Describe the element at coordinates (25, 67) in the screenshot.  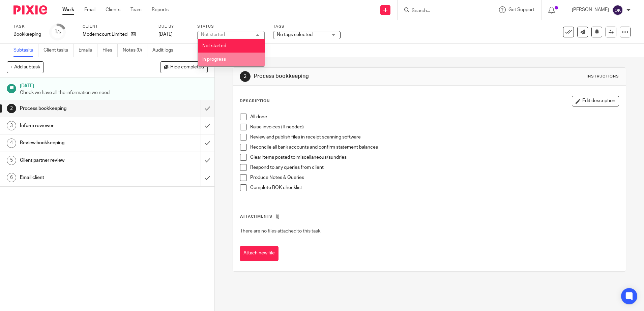
I see `button: + Add subtask` at that location.